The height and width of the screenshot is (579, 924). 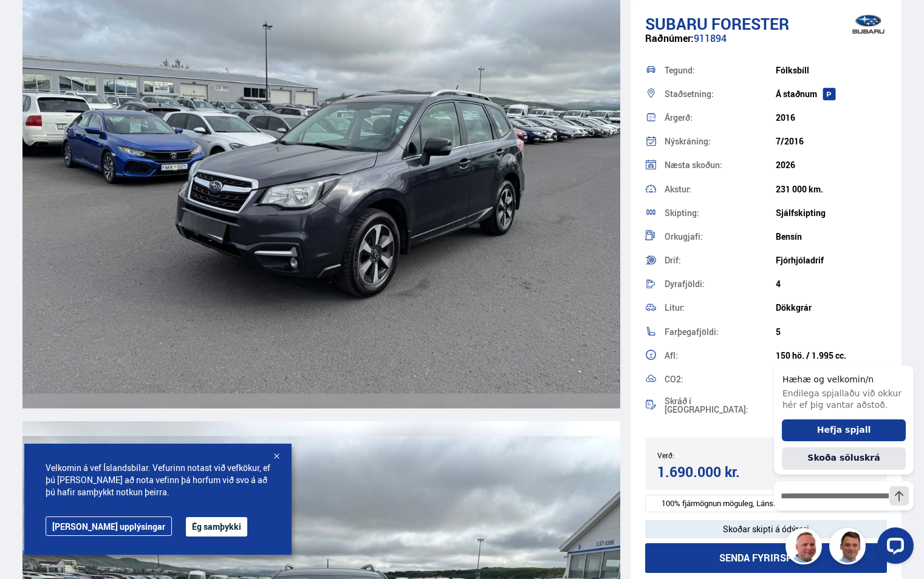 What do you see at coordinates (719, 308) in the screenshot?
I see `div: Litur:` at bounding box center [719, 308].